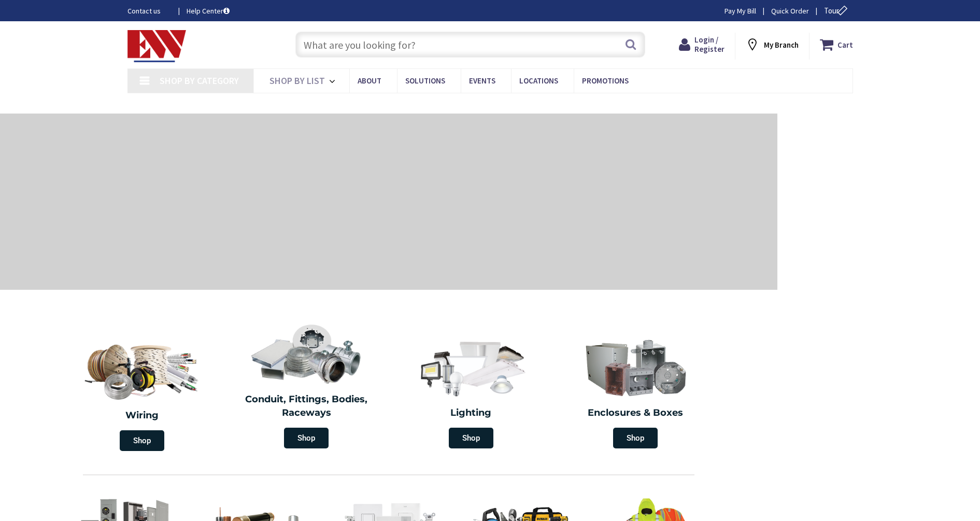 The width and height of the screenshot is (980, 521). I want to click on img: Electrical Wholesalers, Inc., so click(157, 46).